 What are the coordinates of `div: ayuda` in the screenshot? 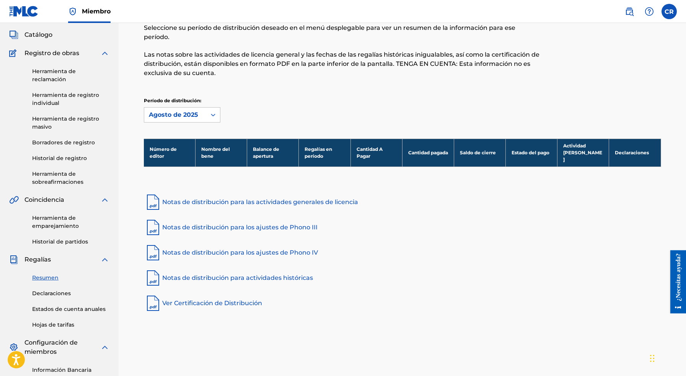 It's located at (650, 11).